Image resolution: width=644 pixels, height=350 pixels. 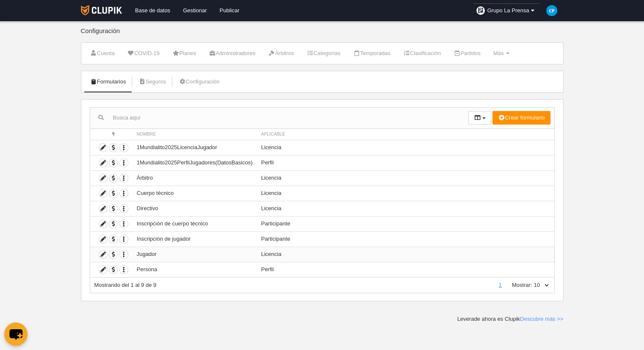 I want to click on img: c2l6ZT0zMHgzMCZmcz05JnRleHQ9Q1AmYmc9MDM5YmU1.png, so click(x=552, y=10).